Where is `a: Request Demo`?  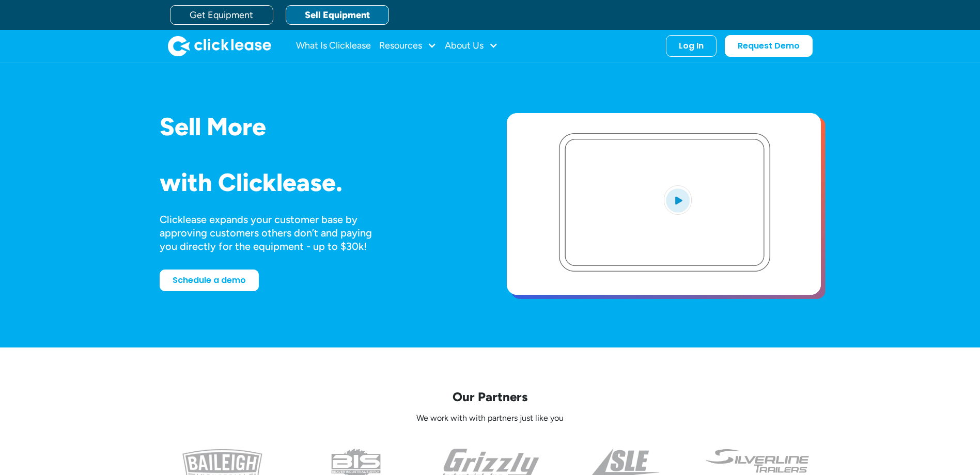
a: Request Demo is located at coordinates (769, 46).